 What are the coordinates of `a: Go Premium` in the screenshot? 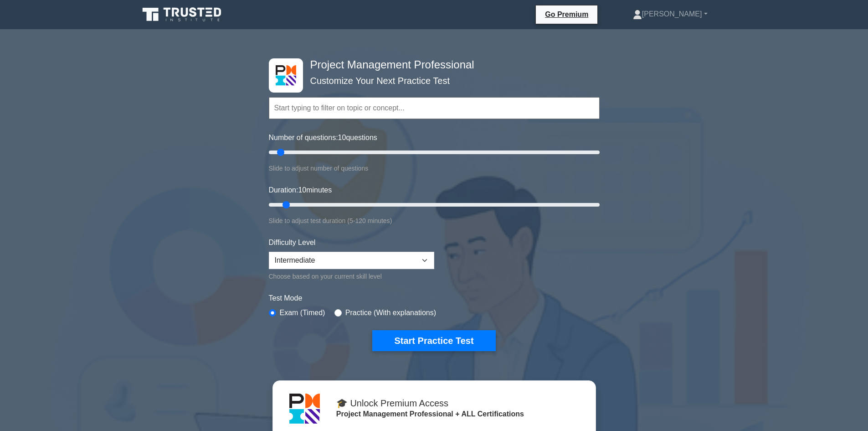 It's located at (566, 14).